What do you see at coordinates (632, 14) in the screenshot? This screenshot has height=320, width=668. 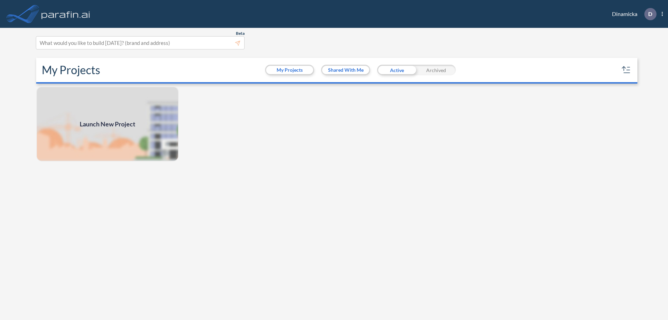 I see `div: Dinamicka` at bounding box center [632, 14].